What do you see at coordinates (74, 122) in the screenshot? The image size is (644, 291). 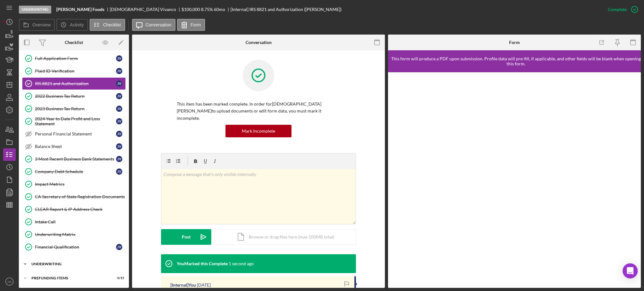 I see `a: 2024 Year to Date Profit and Loss StatementJV` at bounding box center [74, 122].